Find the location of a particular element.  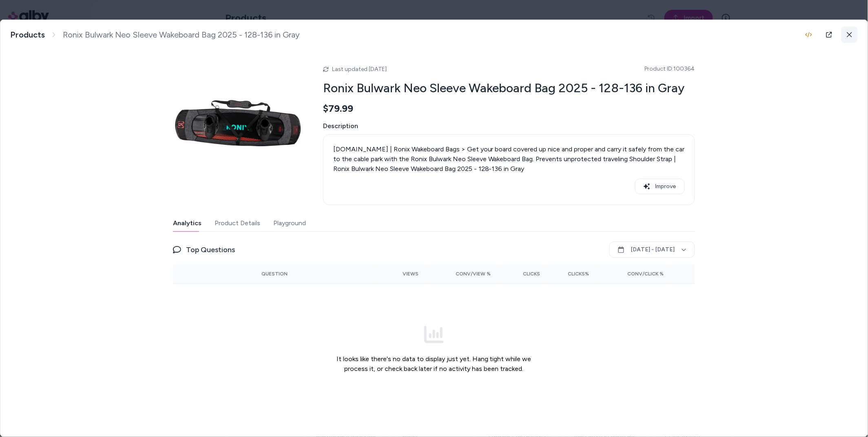

button: Views is located at coordinates (400, 274).